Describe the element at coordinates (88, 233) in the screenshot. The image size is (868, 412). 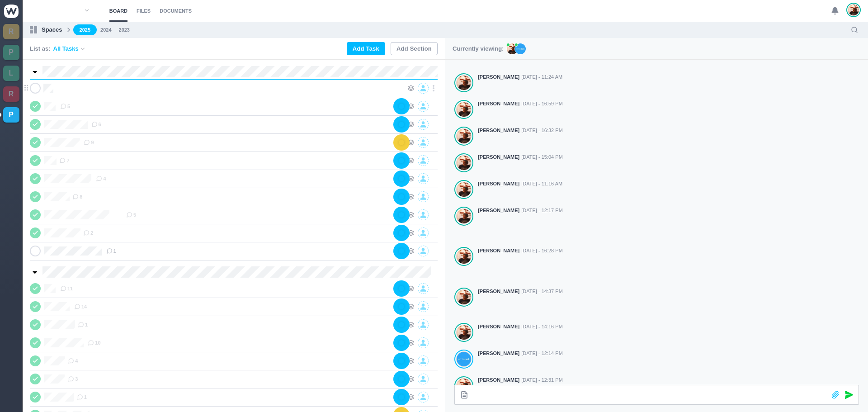
I see `span: 2` at that location.